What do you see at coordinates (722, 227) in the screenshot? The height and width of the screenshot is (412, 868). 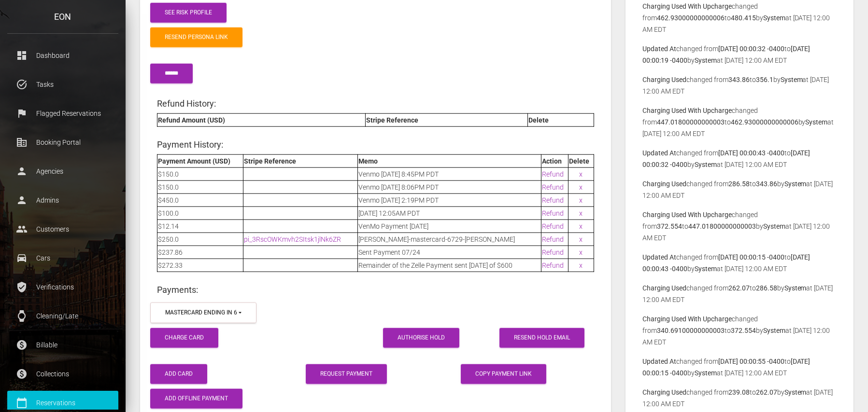 I see `b: 447.01800000000003` at bounding box center [722, 227].